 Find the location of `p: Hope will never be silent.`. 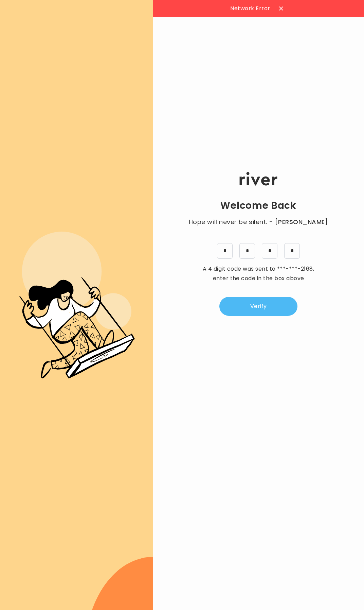

p: Hope will never be silent. is located at coordinates (258, 222).